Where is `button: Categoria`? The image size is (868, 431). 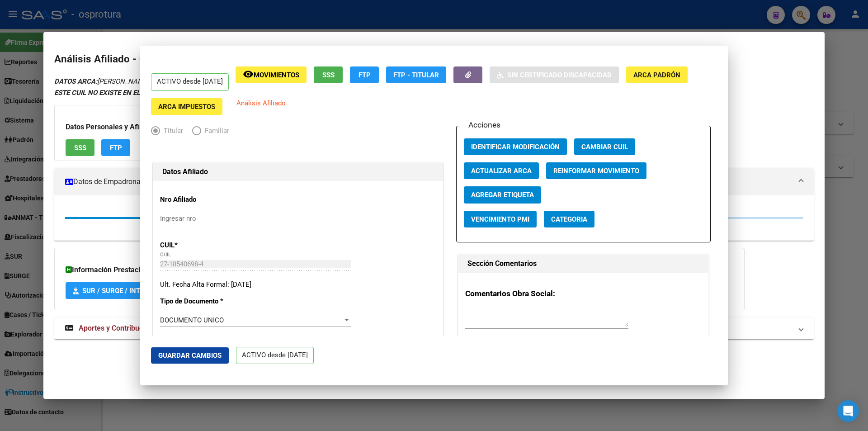 button: Categoria is located at coordinates (569, 219).